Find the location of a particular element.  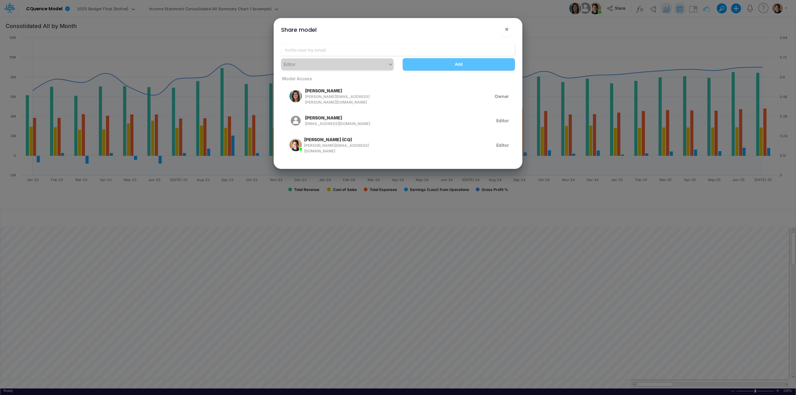

button: Close is located at coordinates (507, 29).